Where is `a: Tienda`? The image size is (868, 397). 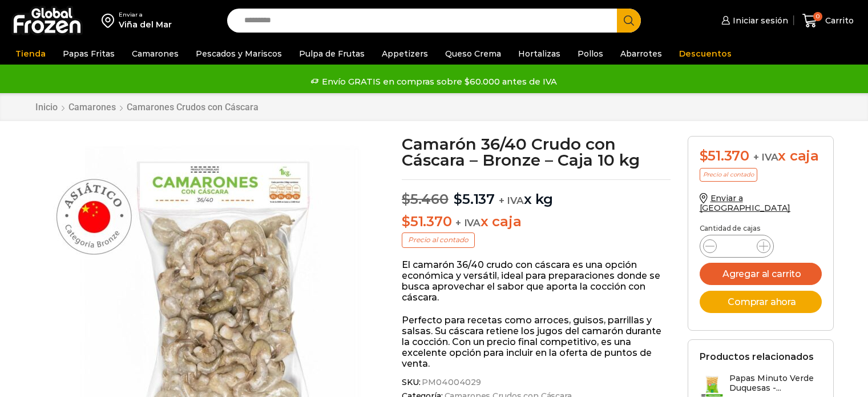 a: Tienda is located at coordinates (30, 54).